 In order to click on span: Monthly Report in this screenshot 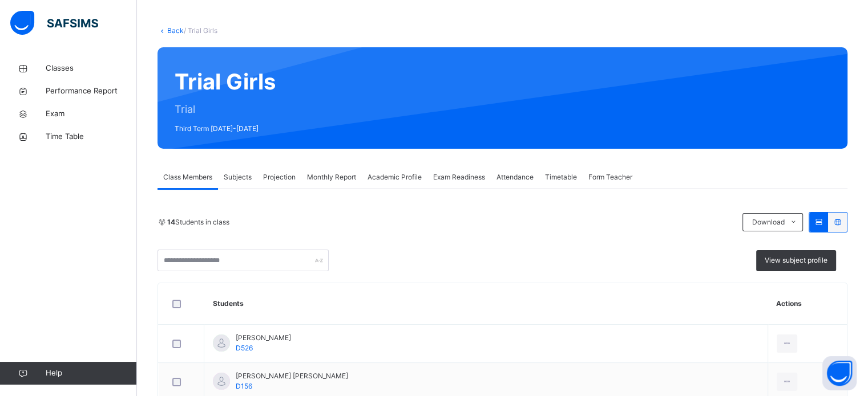, I will do `click(332, 178)`.